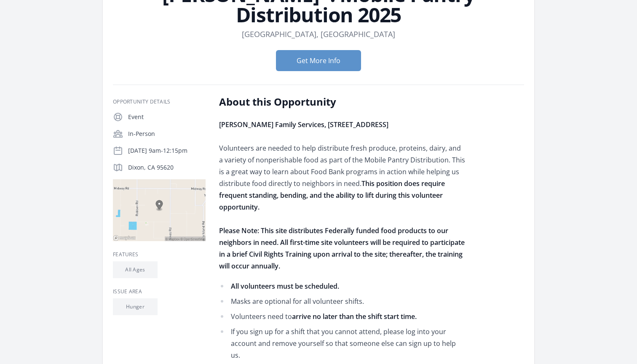 The image size is (637, 364). Describe the element at coordinates (341, 248) in the screenshot. I see `strong: Please Note: This site distributes Federally funded food products to our neighbors in need. All f...` at that location.